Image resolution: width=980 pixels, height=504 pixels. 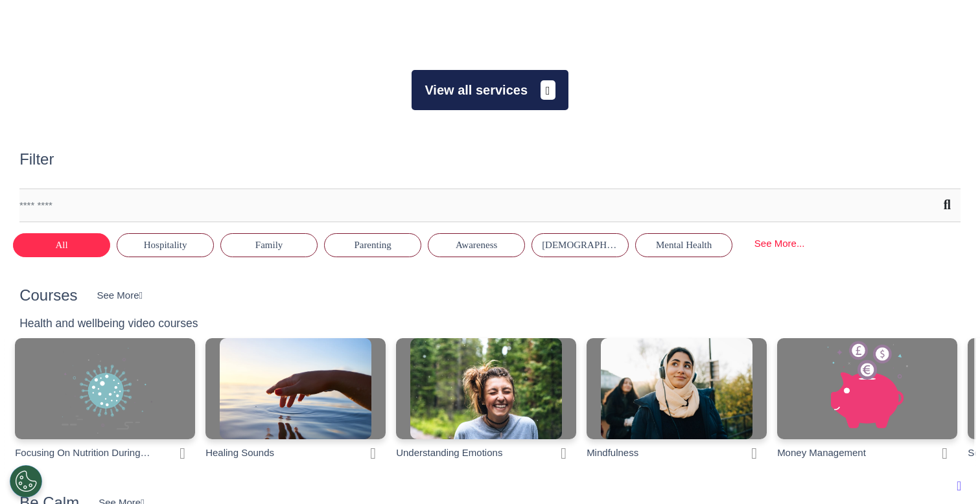 I want to click on div: See More, so click(x=120, y=295).